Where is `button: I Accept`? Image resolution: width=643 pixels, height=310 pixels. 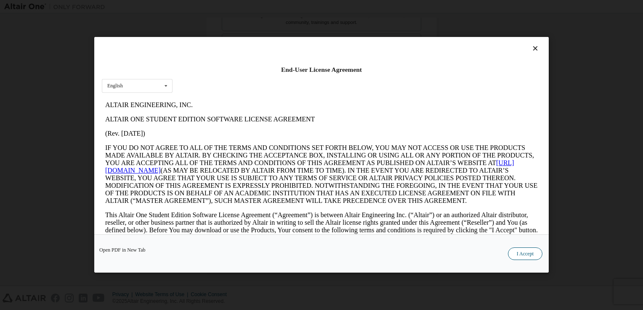
button: I Accept is located at coordinates (525, 254).